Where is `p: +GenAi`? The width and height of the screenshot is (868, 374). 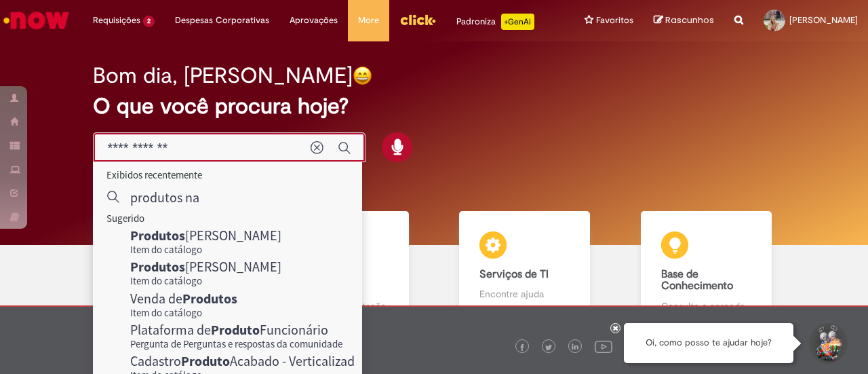
p: +GenAi is located at coordinates (518, 22).